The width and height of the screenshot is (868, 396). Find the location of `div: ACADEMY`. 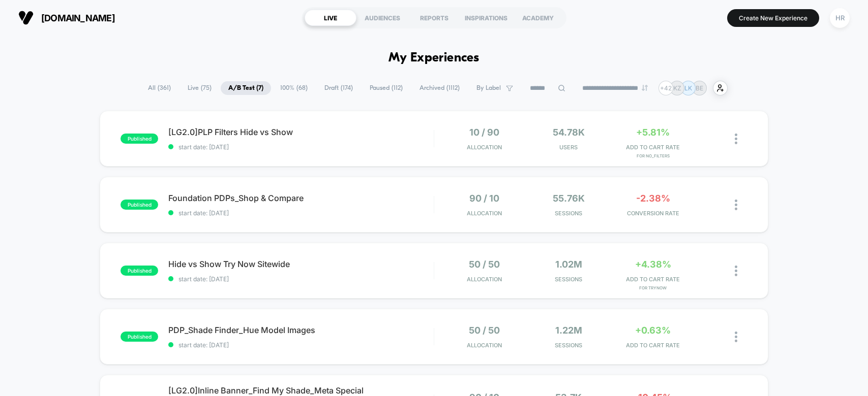

div: ACADEMY is located at coordinates (538, 18).